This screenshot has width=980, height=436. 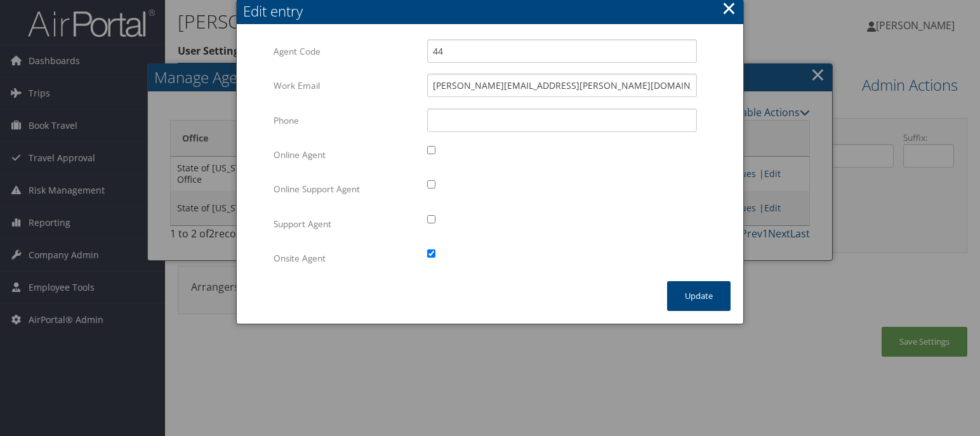 What do you see at coordinates (346, 121) in the screenshot?
I see `label: Phone` at bounding box center [346, 121].